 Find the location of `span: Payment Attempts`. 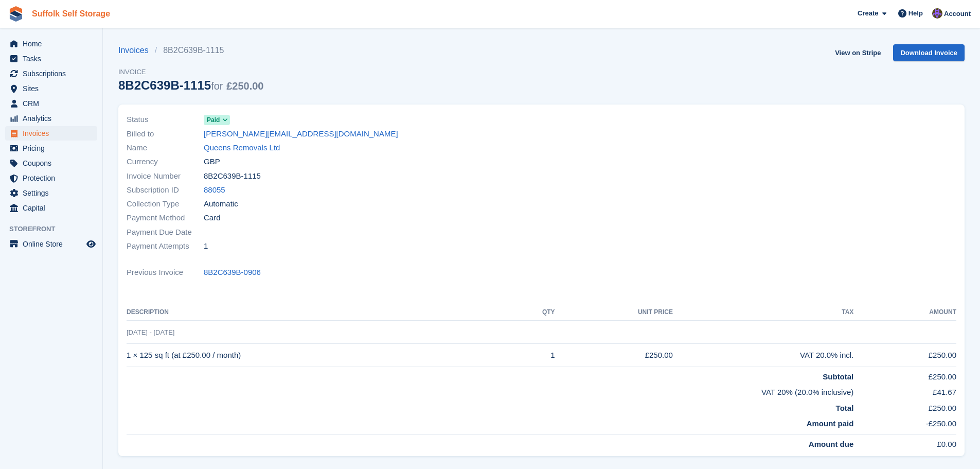

span: Payment Attempts is located at coordinates (165, 246).